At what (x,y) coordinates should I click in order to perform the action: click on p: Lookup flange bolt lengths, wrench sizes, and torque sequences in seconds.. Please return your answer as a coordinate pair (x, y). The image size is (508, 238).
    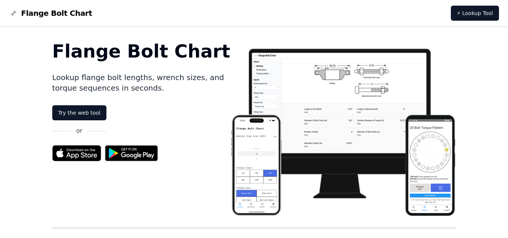
    Looking at the image, I should click on (141, 83).